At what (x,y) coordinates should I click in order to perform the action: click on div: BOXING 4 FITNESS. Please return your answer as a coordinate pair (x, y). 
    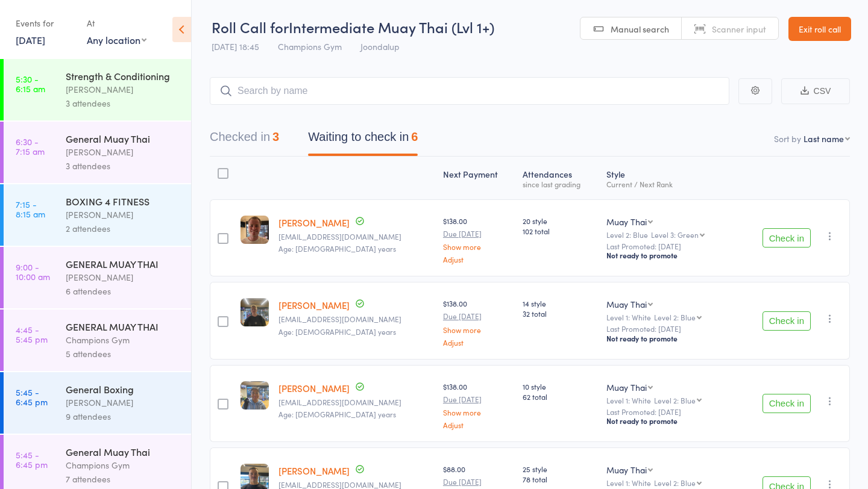
    Looking at the image, I should click on (123, 201).